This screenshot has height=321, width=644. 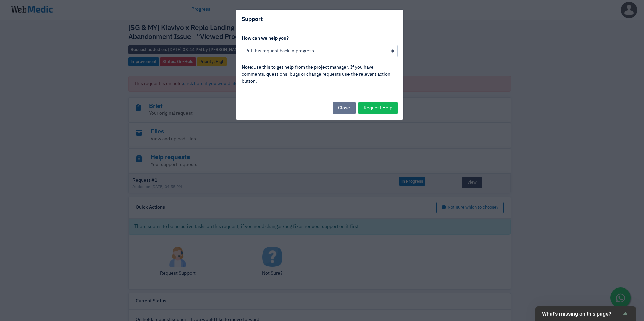 I want to click on strong: How can we help you?, so click(x=265, y=38).